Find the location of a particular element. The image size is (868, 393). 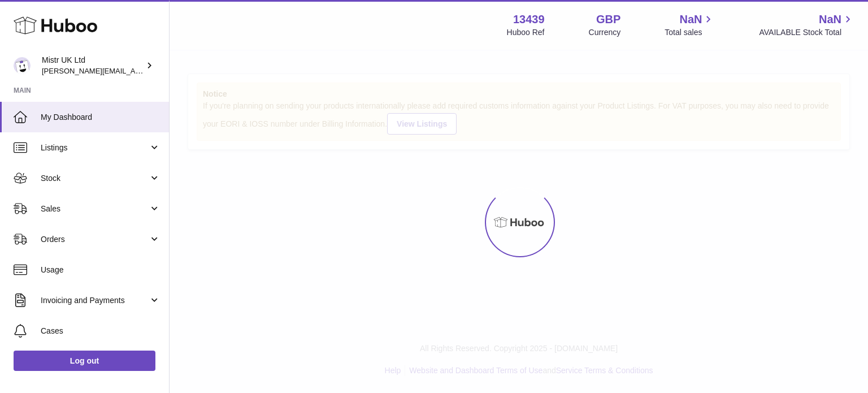

strong: GBP is located at coordinates (608, 19).